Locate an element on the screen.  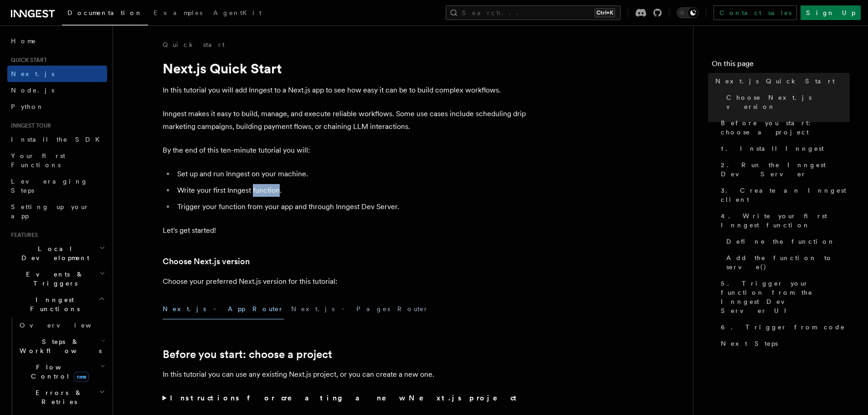
a: Overview is located at coordinates (61, 325).